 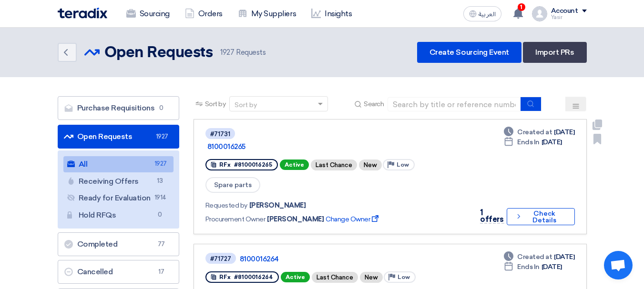 What do you see at coordinates (554, 52) in the screenshot?
I see `a: Import PRs` at bounding box center [554, 52].